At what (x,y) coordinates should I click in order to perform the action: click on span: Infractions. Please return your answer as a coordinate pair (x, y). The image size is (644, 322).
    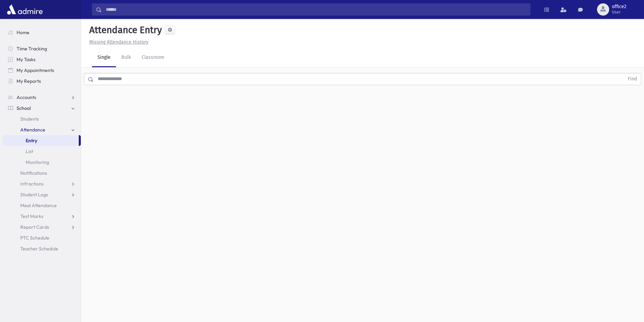
    Looking at the image, I should click on (32, 184).